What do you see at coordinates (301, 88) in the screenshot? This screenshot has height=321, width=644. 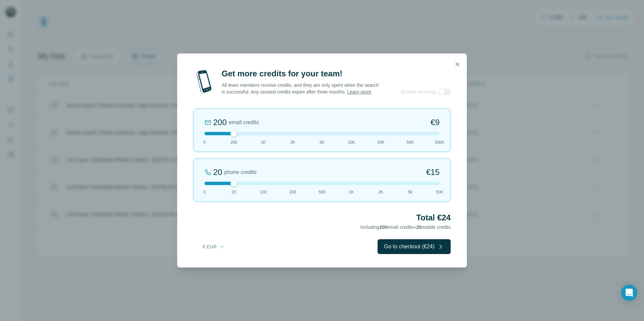 I see `p: All team members receive credits, and they are only spent when the search is successful. Any unus...` at bounding box center [301, 88].